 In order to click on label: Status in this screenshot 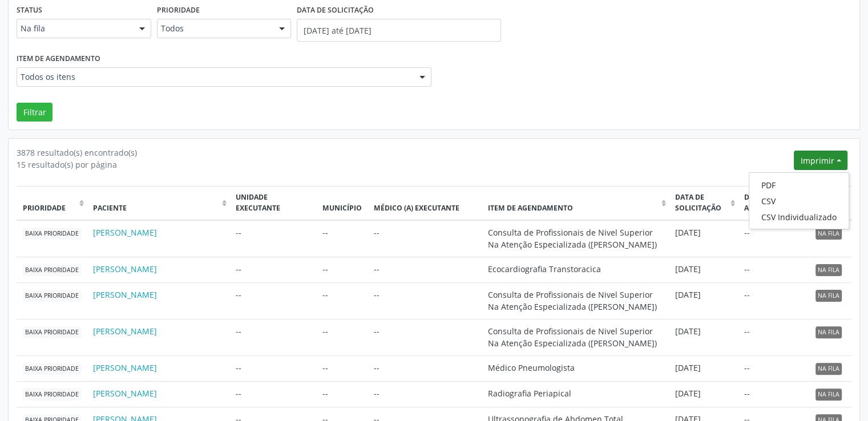, I will do `click(29, 10)`.